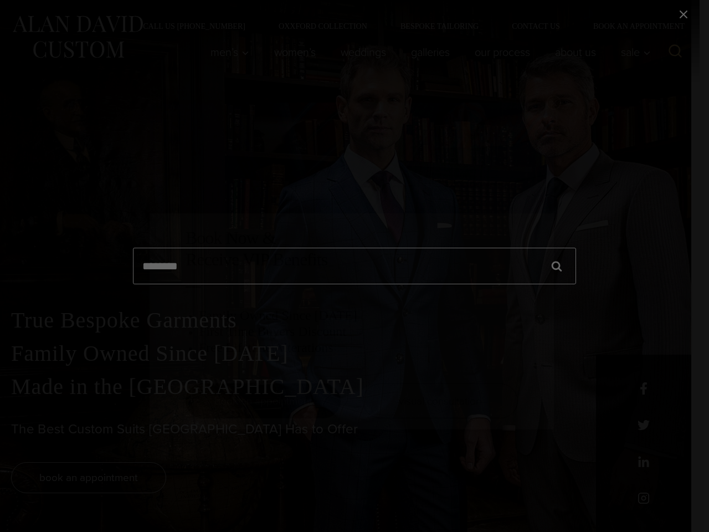  What do you see at coordinates (554, 102) in the screenshot?
I see `button: Close` at bounding box center [554, 102].